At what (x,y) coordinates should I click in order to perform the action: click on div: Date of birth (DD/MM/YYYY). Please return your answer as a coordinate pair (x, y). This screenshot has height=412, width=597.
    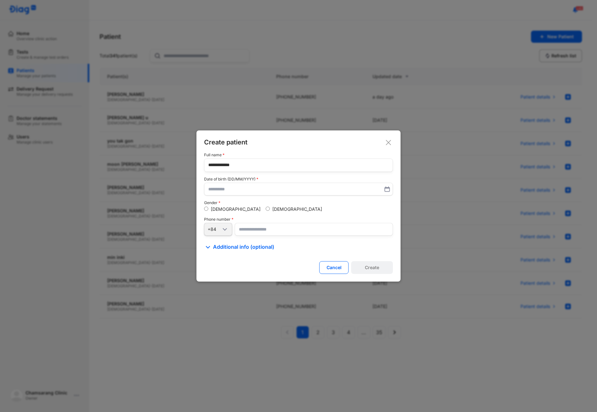
    Looking at the image, I should click on (298, 179).